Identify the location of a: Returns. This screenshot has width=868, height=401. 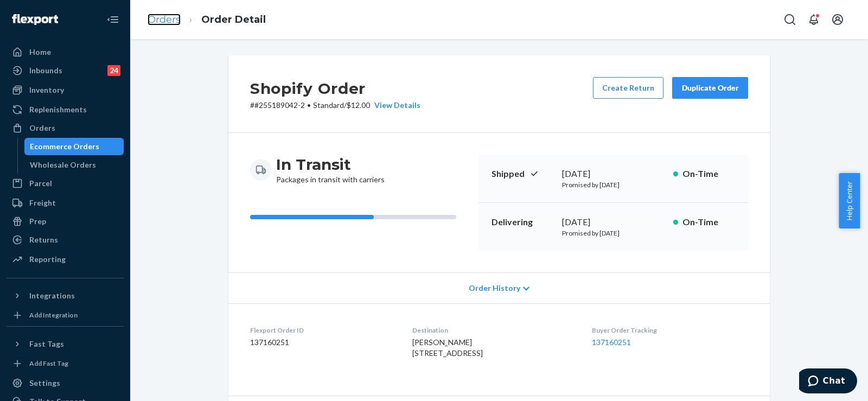
(65, 240).